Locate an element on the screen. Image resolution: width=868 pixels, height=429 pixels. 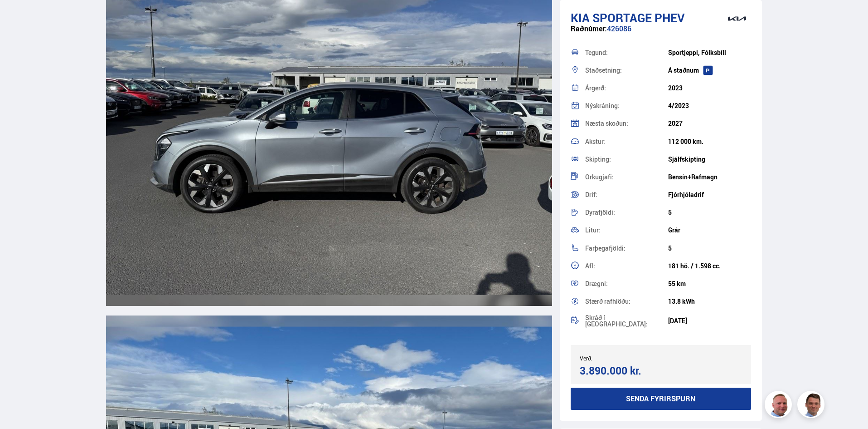
div: Afl: is located at coordinates (627, 266).